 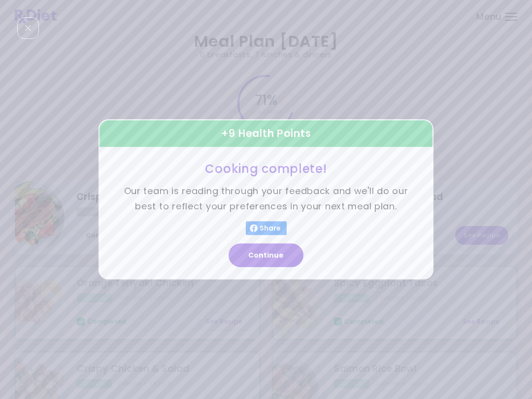 What do you see at coordinates (266, 256) in the screenshot?
I see `button: Continue` at bounding box center [266, 256].